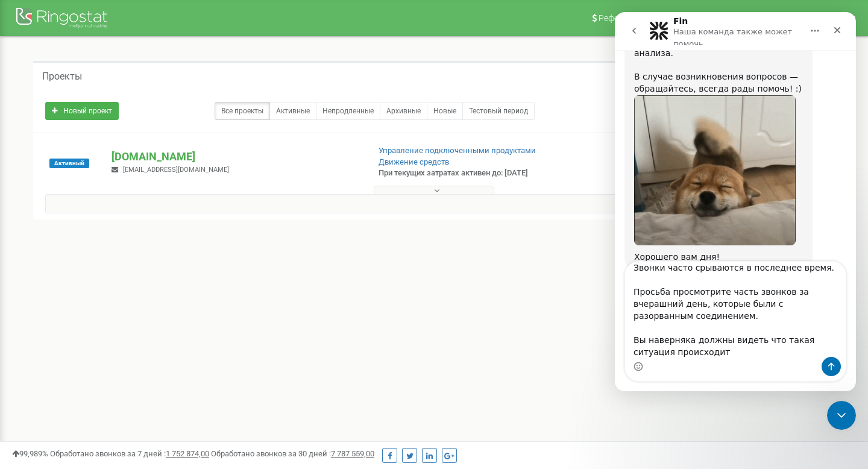 The height and width of the screenshot is (469, 868). What do you see at coordinates (121, 297) in the screenshot?
I see `textarea: Ваше сообщение...` at bounding box center [121, 297].